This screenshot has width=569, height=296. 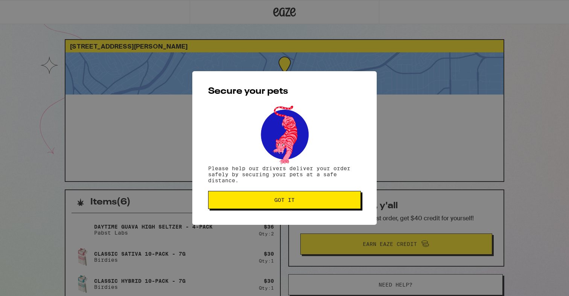 I want to click on span: Hi. Need any help?, so click(x=29, y=8).